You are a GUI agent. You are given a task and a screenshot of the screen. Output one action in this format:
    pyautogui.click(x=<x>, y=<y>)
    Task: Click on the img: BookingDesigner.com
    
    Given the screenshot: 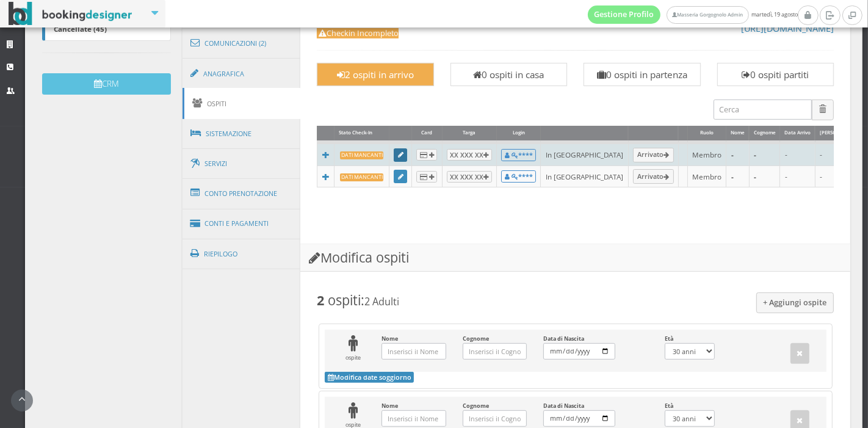 What is the action you would take?
    pyautogui.click(x=70, y=13)
    